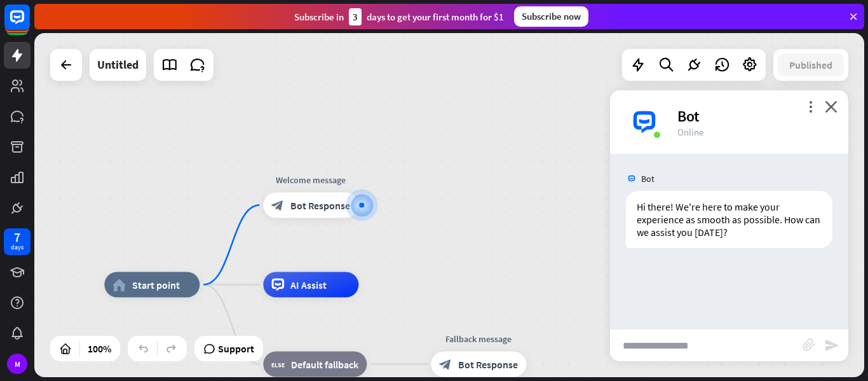 This screenshot has width=868, height=381. What do you see at coordinates (832, 346) in the screenshot?
I see `i: send` at bounding box center [832, 346].